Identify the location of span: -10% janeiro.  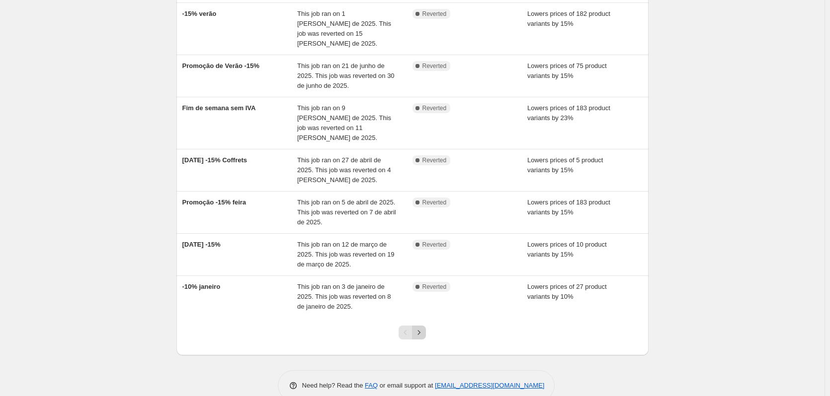
(201, 287).